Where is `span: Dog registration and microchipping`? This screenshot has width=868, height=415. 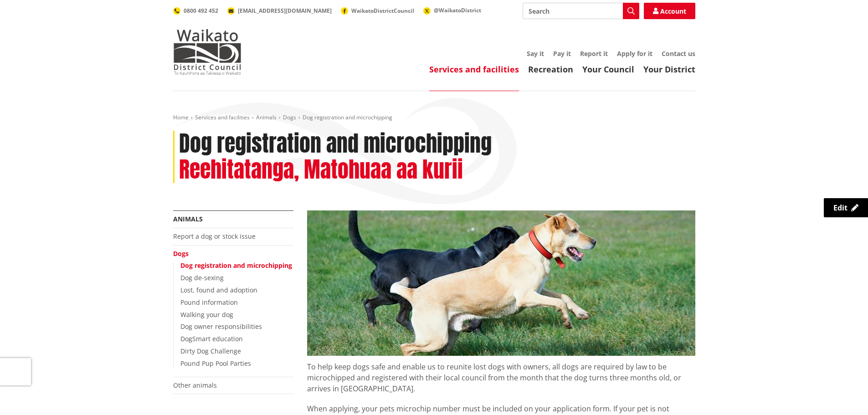
span: Dog registration and microchipping is located at coordinates (347, 117).